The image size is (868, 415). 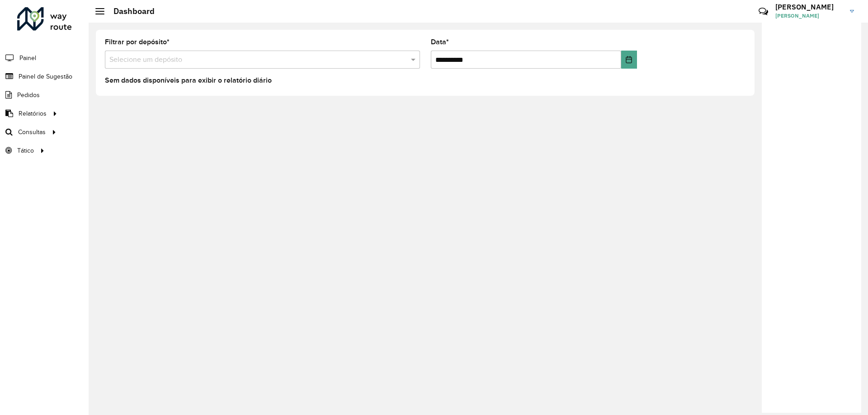 I want to click on span: Relatórios, so click(x=32, y=113).